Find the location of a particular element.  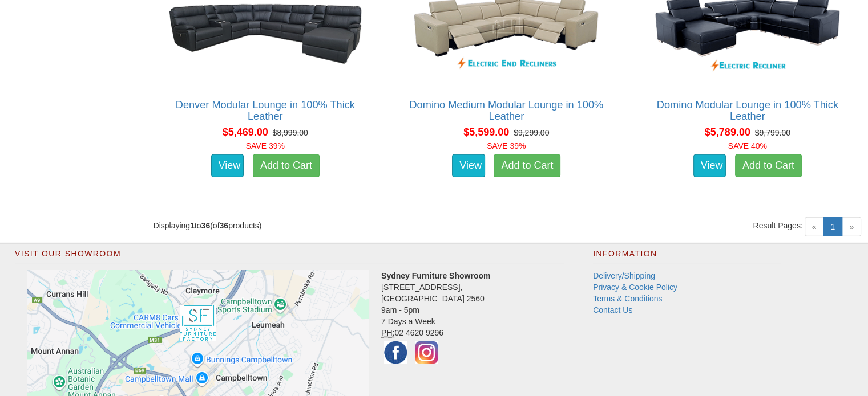

del: $9,299.00 is located at coordinates (531, 133).